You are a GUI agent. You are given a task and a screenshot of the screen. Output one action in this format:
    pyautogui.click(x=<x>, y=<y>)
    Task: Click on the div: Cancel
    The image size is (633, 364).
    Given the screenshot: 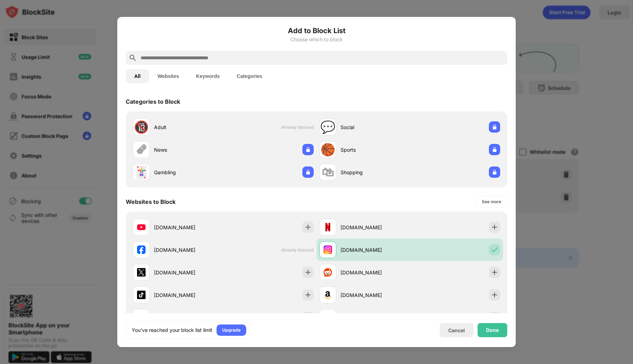 What is the action you would take?
    pyautogui.click(x=456, y=330)
    